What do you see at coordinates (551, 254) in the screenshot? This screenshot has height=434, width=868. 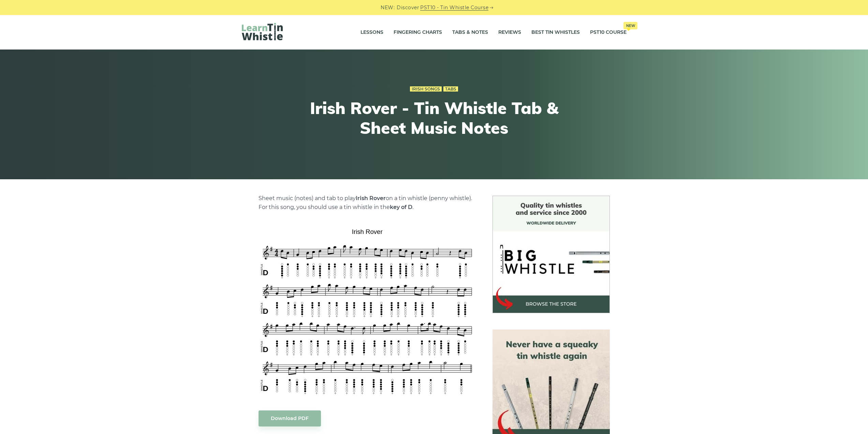 I see `img: BigWhistle Tin Whistle Store` at bounding box center [551, 254].